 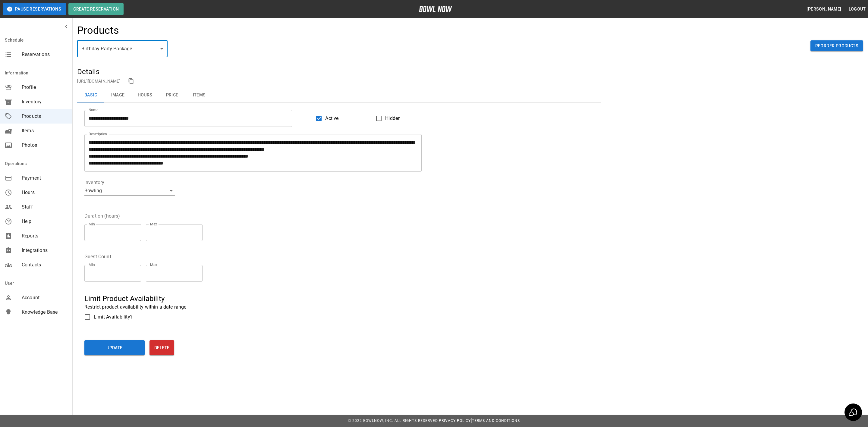 What do you see at coordinates (96, 9) in the screenshot?
I see `button: Create Reservation` at bounding box center [96, 9].